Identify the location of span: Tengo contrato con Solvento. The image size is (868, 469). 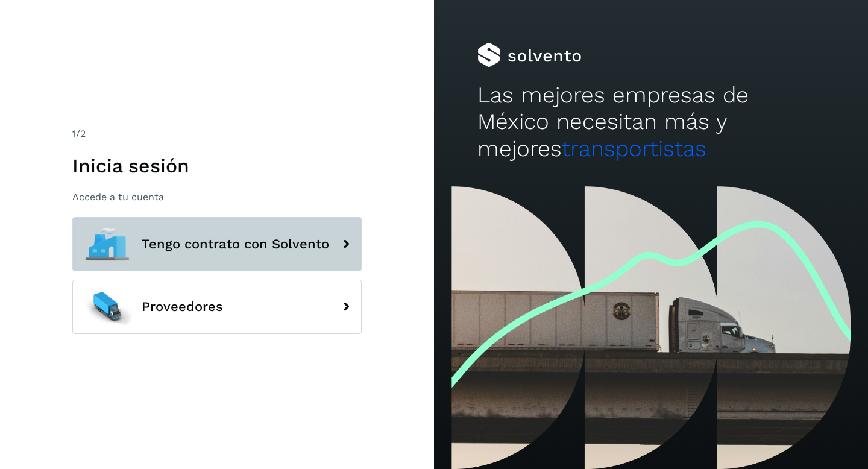
(235, 244).